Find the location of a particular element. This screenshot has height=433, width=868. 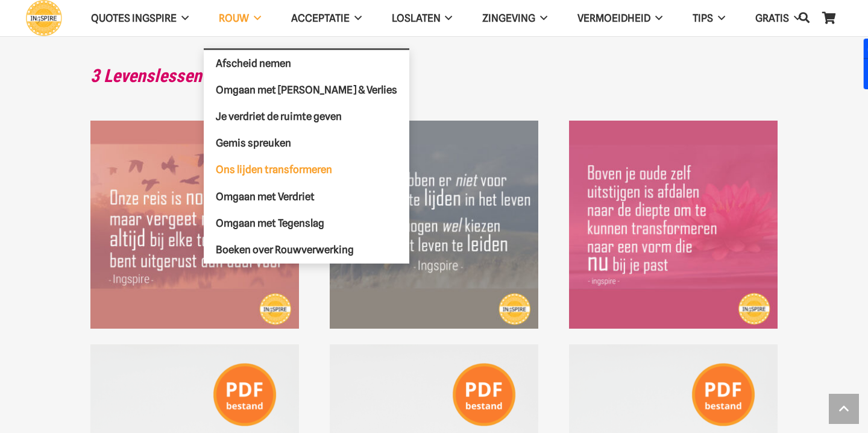

a: 3 Levenslessen voor jouw Pelgrimstocht is located at coordinates (236, 75).